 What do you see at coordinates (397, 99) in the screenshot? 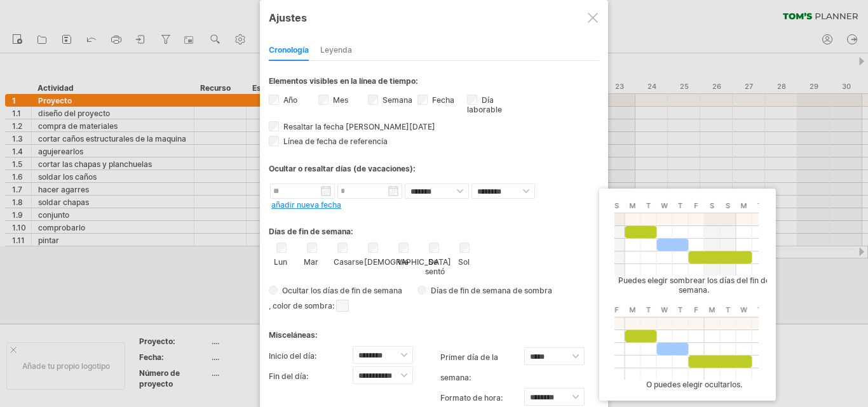
I see `font: Semana` at bounding box center [397, 99].